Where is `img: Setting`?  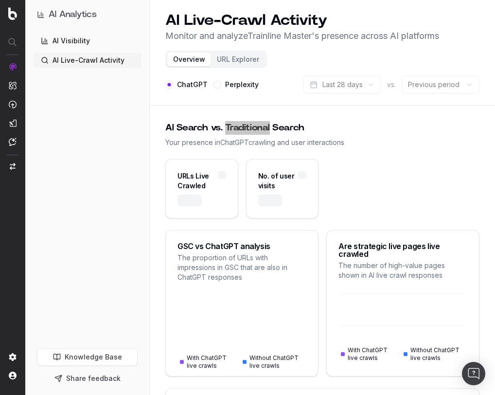 img: Setting is located at coordinates (13, 357).